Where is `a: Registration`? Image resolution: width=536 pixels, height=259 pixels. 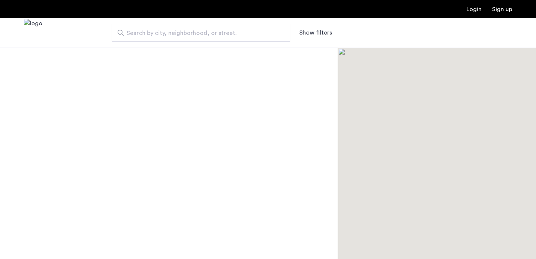 a: Registration is located at coordinates (502, 9).